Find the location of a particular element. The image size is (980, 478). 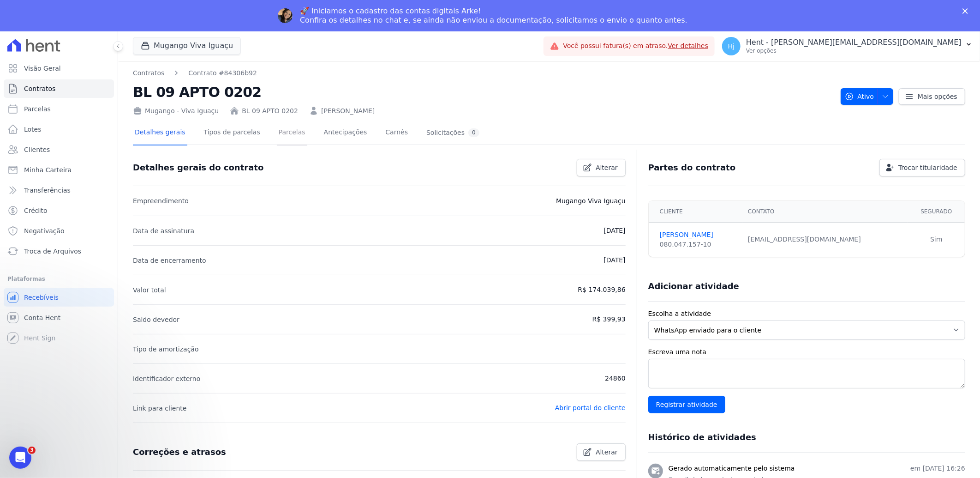

label: Escreva uma nota is located at coordinates (807, 352).